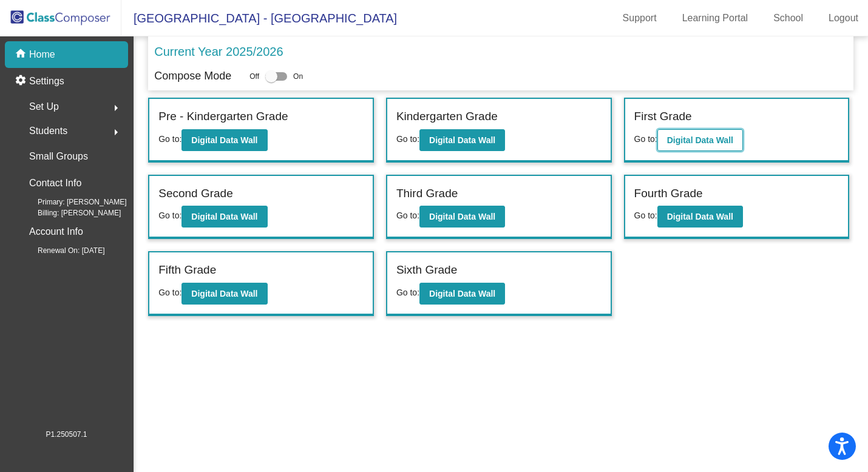  Describe the element at coordinates (715, 18) in the screenshot. I see `a: Learning Portal` at that location.